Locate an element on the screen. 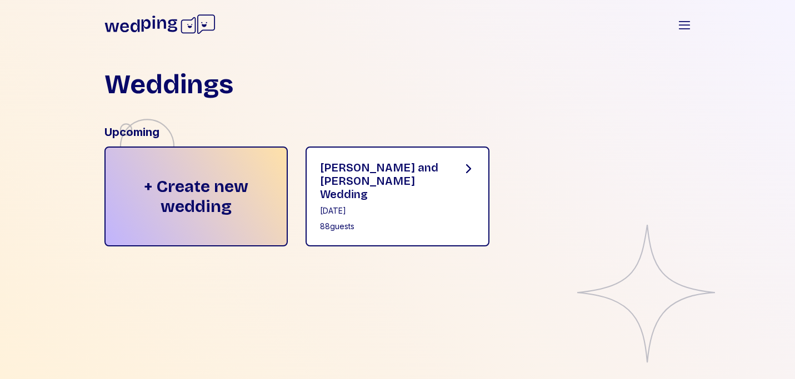 This screenshot has width=795, height=379. h1: Weddings is located at coordinates (169, 84).